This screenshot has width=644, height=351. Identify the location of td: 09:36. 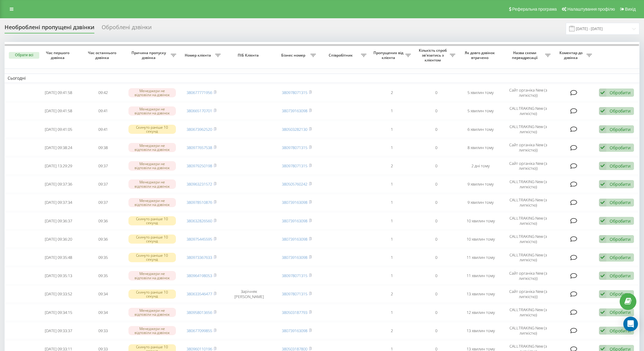
(103, 239).